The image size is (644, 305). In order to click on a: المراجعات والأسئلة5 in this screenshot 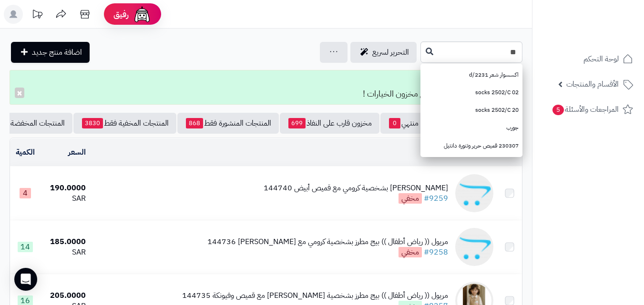, I will do `click(588, 110)`.